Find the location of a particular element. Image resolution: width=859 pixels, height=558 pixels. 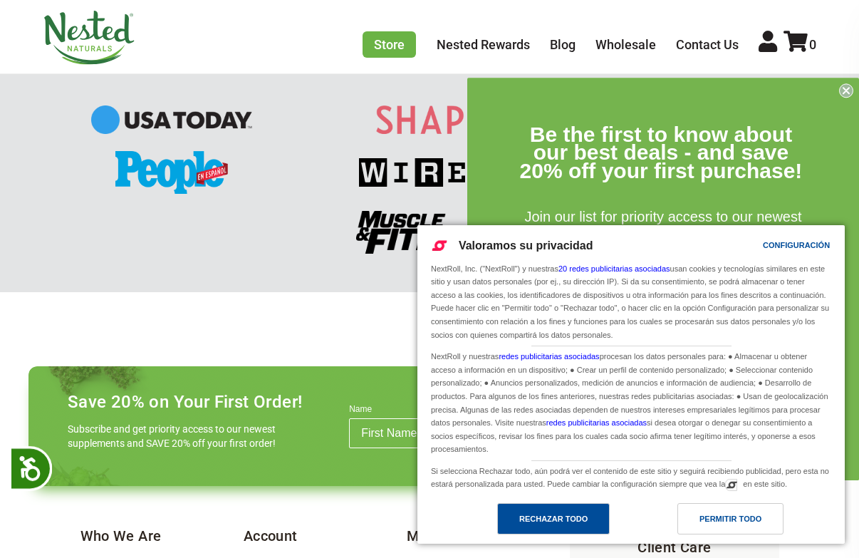

label: Name is located at coordinates (427, 411).